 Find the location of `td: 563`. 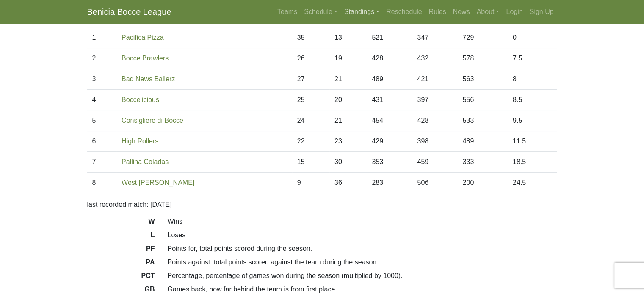

td: 563 is located at coordinates (483, 79).